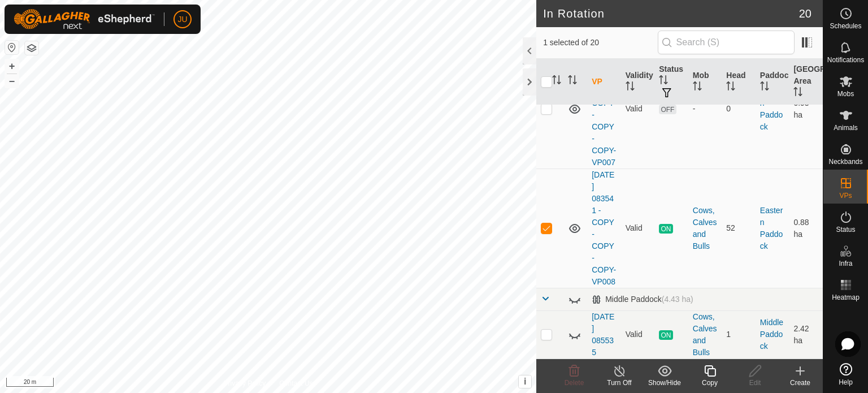  I want to click on span: JU, so click(182, 19).